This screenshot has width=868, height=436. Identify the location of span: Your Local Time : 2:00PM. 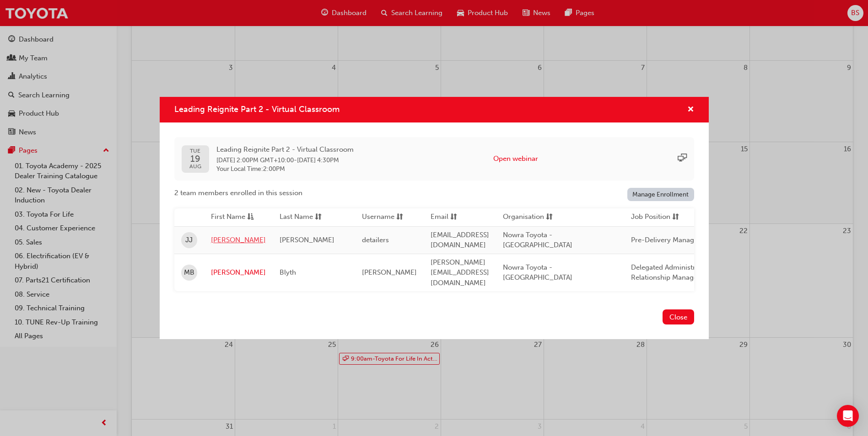
(285, 169).